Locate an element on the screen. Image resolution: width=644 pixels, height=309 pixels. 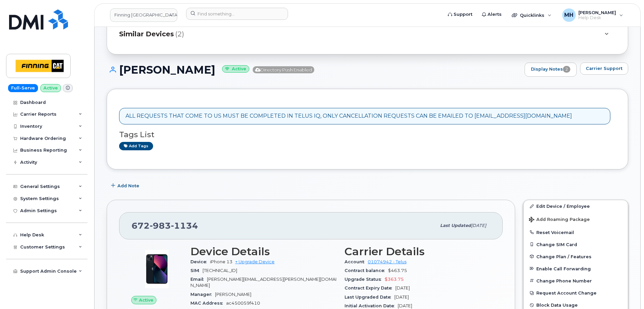
span: iPhone 13 is located at coordinates (221, 261).